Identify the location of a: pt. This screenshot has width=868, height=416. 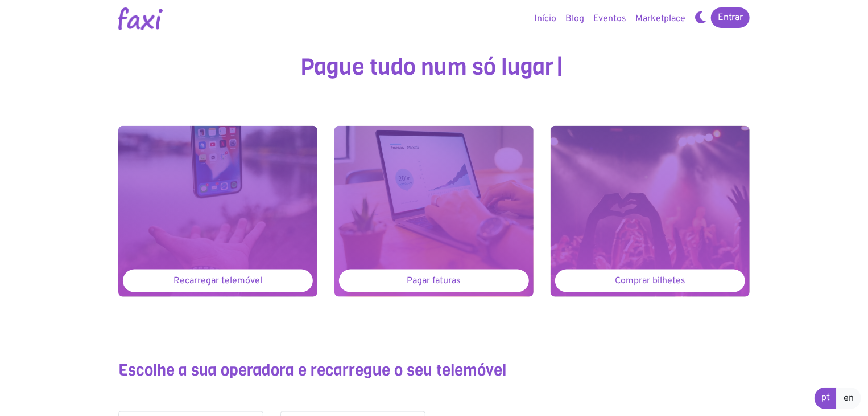
(826, 398).